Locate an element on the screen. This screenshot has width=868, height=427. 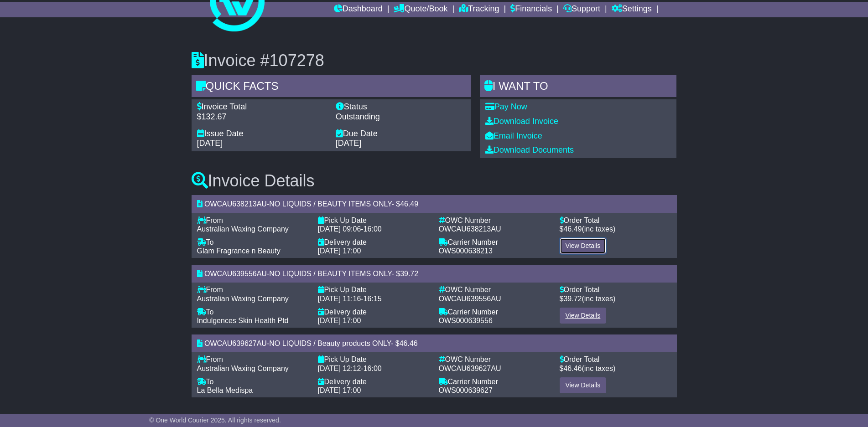
div: I WANT to is located at coordinates (578, 87).